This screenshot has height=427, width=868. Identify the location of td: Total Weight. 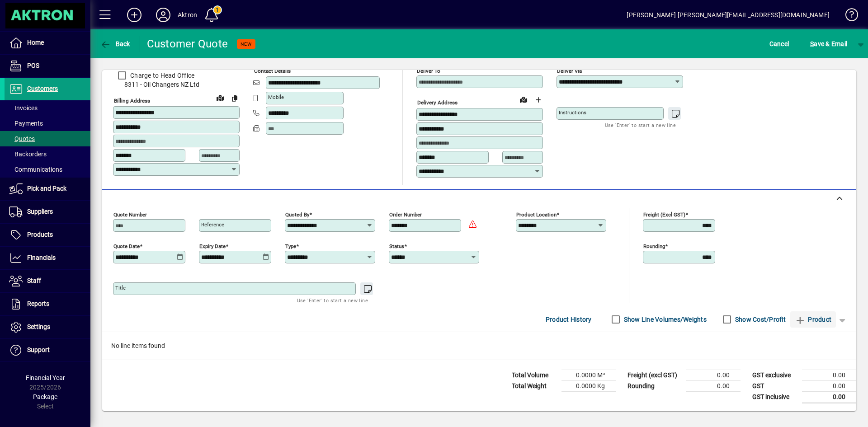
(534, 386).